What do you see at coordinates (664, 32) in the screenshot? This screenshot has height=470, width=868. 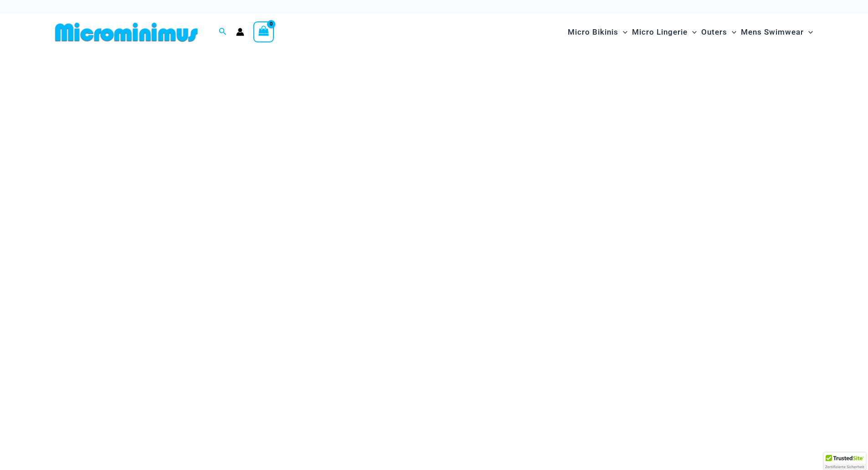 I see `a: Micro LingerieMenu ToggleMenu Toggle` at bounding box center [664, 32].